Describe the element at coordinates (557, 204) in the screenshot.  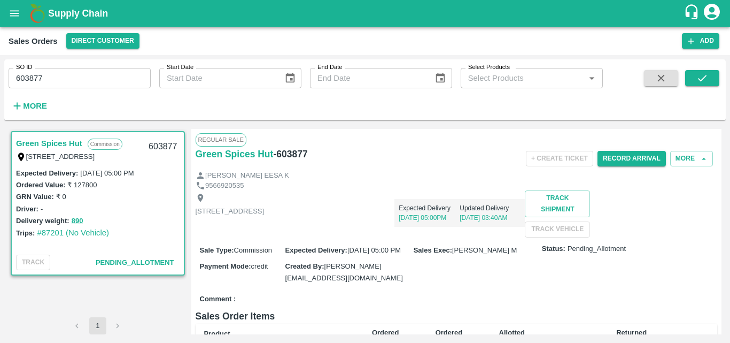
I see `button: Track Shipment` at that location.